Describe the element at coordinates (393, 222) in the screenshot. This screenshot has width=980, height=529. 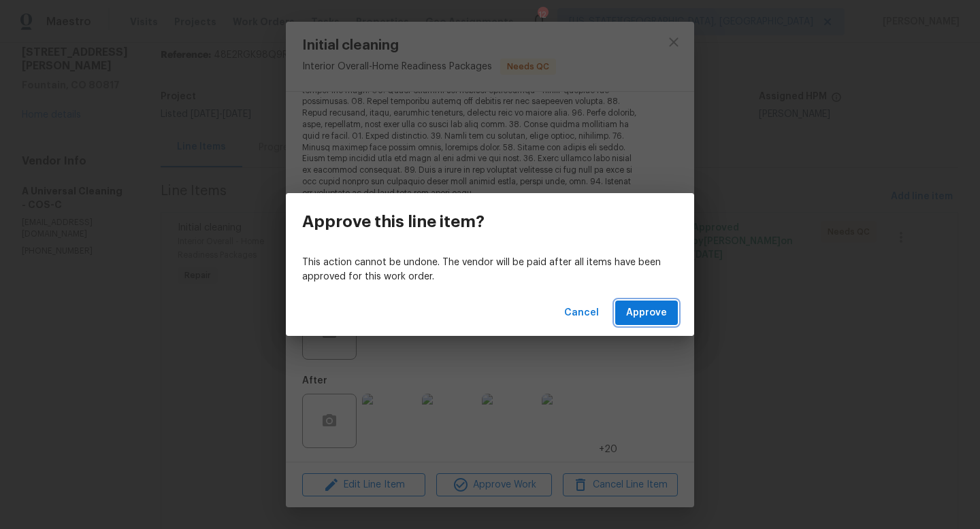
I see `h3: Approve this line item?` at that location.